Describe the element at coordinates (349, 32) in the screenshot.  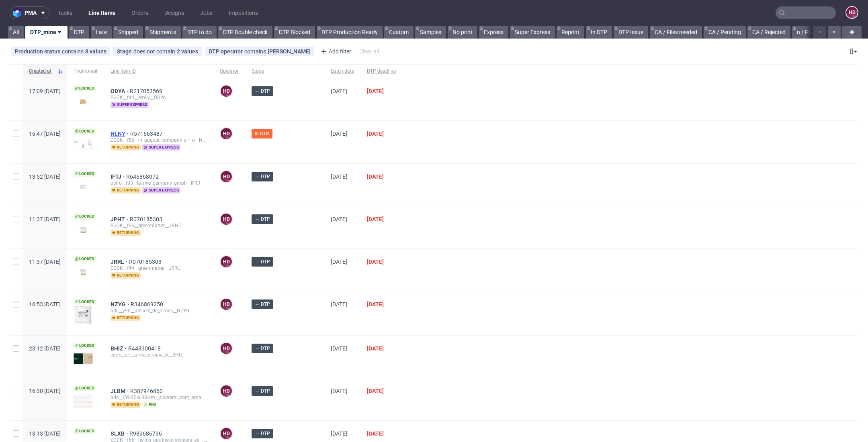
I see `a: DTP Production Ready` at that location.